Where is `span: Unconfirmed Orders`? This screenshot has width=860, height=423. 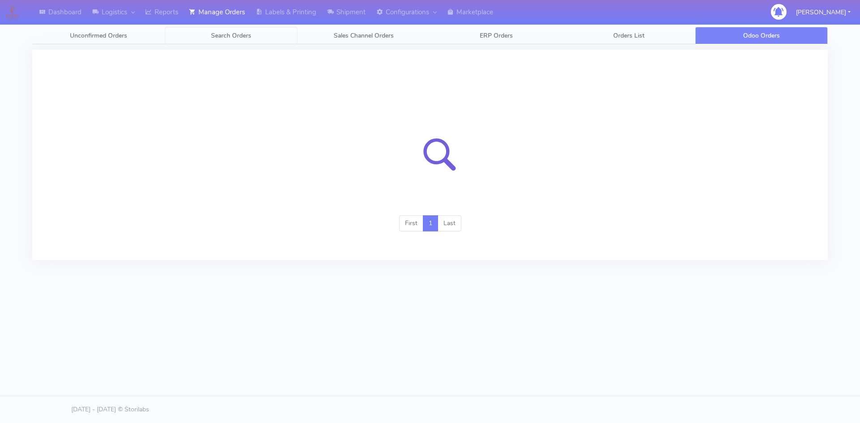 span: Unconfirmed Orders is located at coordinates (99, 35).